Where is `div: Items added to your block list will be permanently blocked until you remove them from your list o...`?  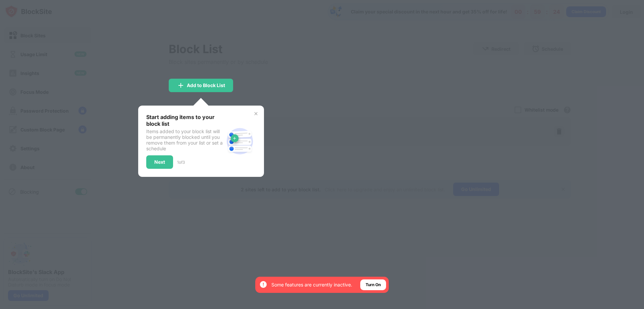 div: Items added to your block list will be permanently blocked until you remove them from your list o... is located at coordinates (185, 140).